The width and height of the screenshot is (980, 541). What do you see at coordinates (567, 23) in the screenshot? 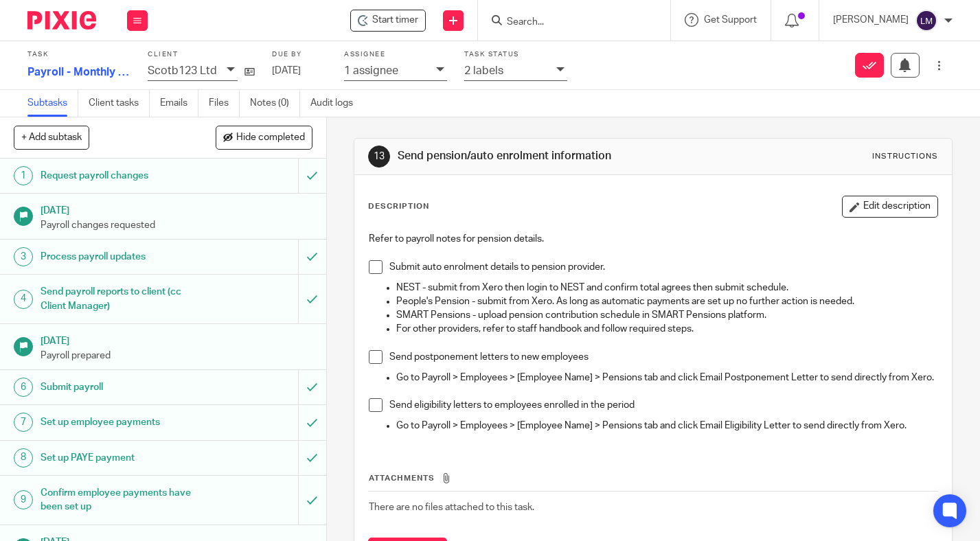
I see `input: Search` at bounding box center [567, 23].